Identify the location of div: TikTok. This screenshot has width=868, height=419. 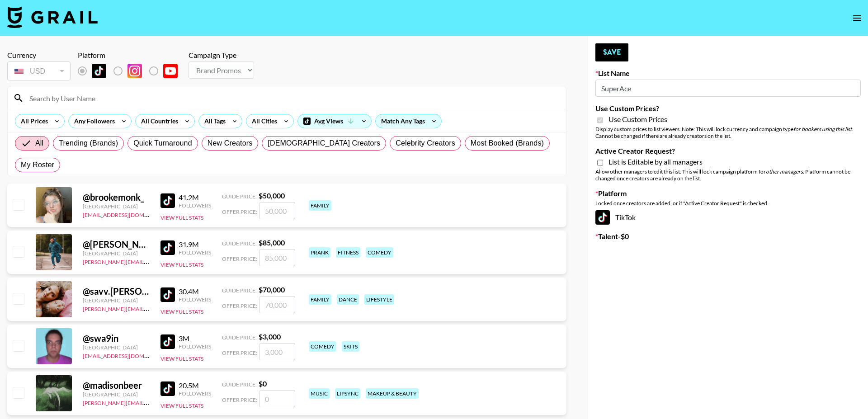
(728, 217).